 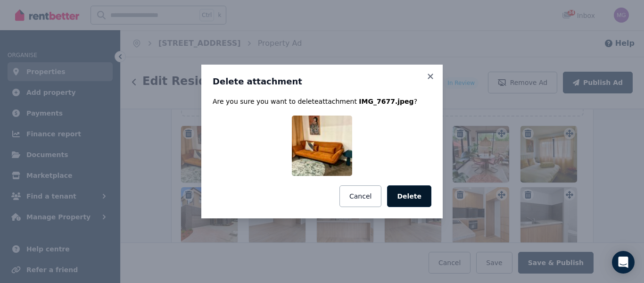 I want to click on div: Open Intercom Messenger, so click(x=624, y=262).